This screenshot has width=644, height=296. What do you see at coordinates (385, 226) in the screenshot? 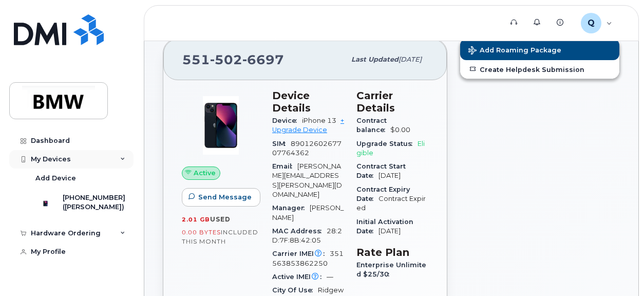
I see `span: Initial Activation Date` at bounding box center [385, 226].